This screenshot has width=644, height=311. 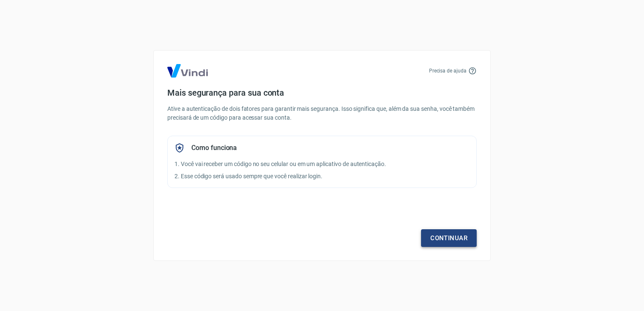 I want to click on h4: Mais segurança para sua conta, so click(x=322, y=93).